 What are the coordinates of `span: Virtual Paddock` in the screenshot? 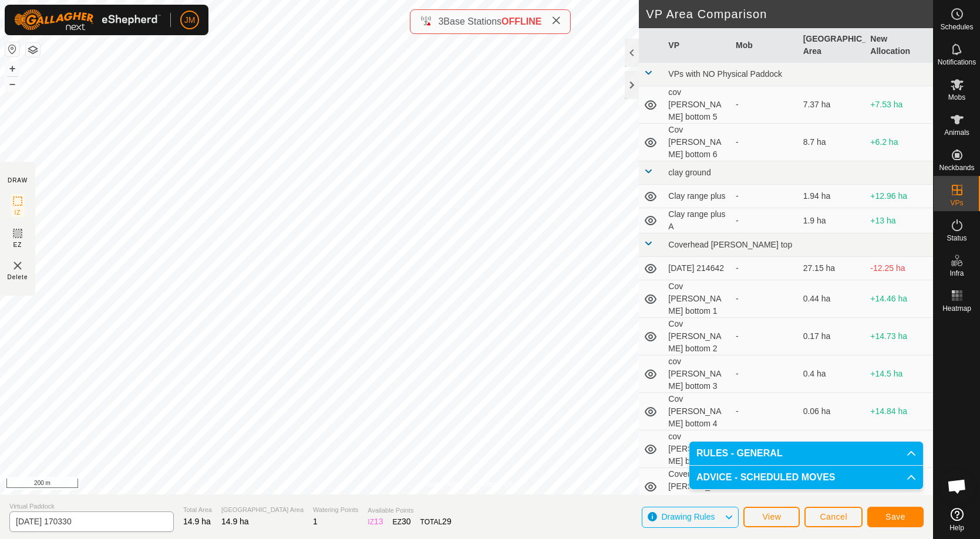 It's located at (92, 507).